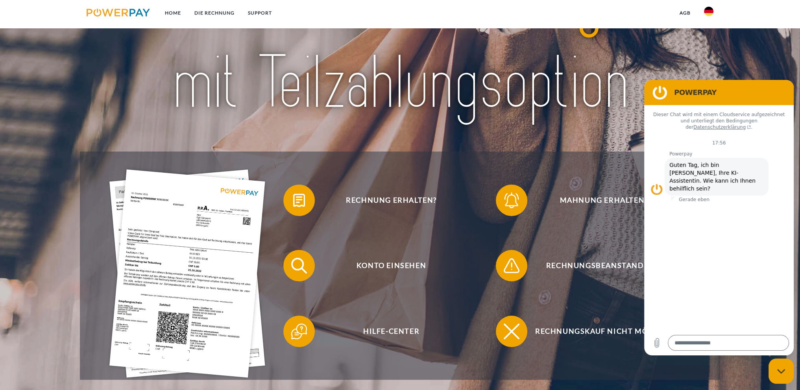 The width and height of the screenshot is (800, 390). Describe the element at coordinates (604, 200) in the screenshot. I see `span: Mahnung erhalten?` at that location.